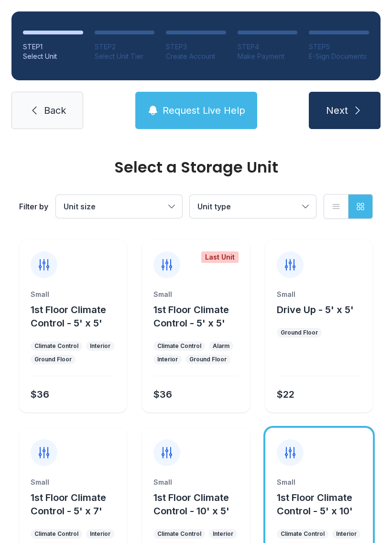 The height and width of the screenshot is (543, 392). Describe the element at coordinates (315, 310) in the screenshot. I see `button: Drive Up - 5' x 5'` at that location.